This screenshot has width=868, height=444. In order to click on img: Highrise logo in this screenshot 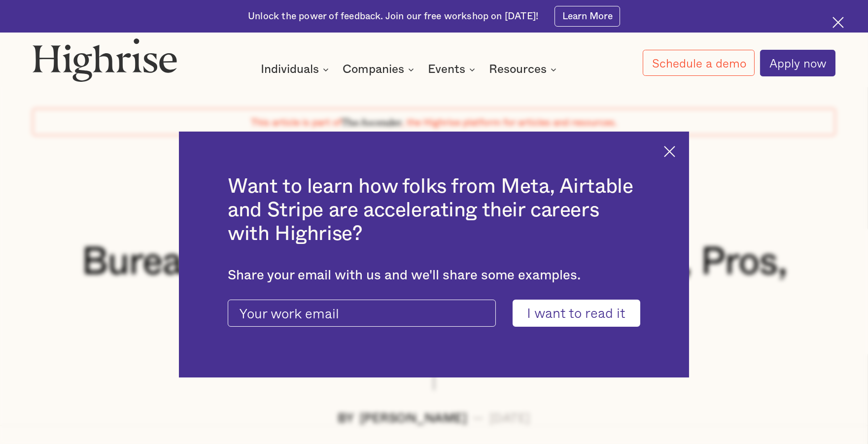, I will do `click(105, 60)`.